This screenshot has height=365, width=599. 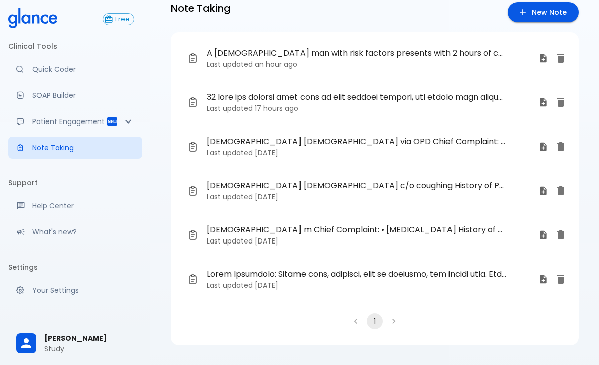 I want to click on span: Lorem Ipsumdolo: Sitame cons, adipisci, elit se doeiusmo, tem incidi utla. Etdolor ma Aliquae Adm..., so click(x=356, y=274).